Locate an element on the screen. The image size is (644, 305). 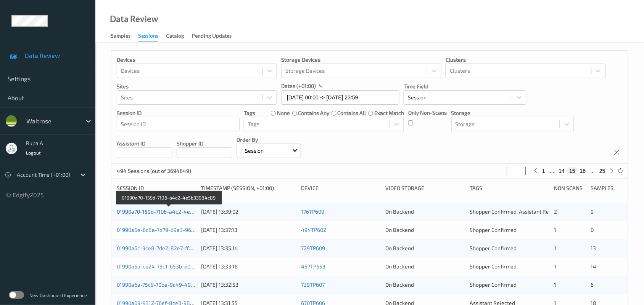
label: contains all is located at coordinates (352, 113).